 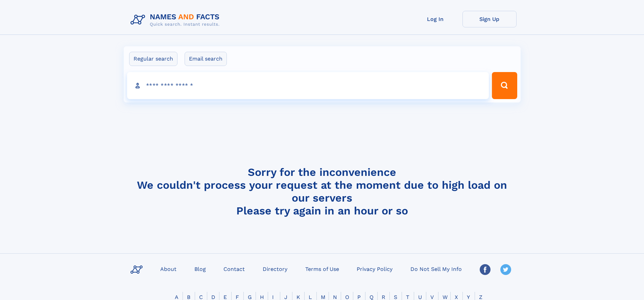 What do you see at coordinates (308, 85) in the screenshot?
I see `input: search input` at bounding box center [308, 85].